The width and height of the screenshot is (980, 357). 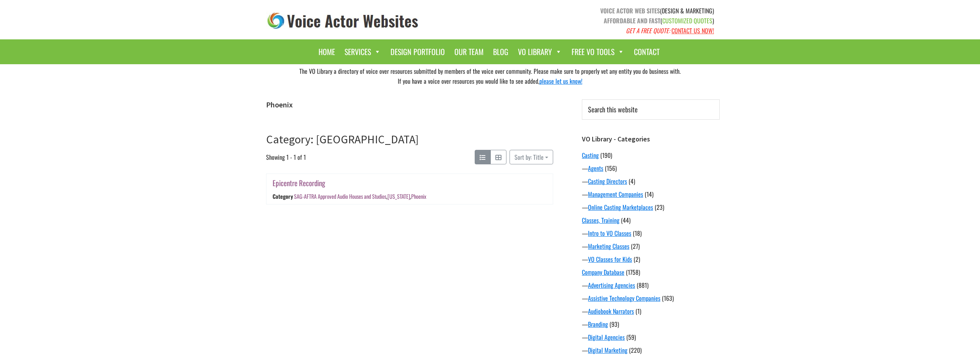 I want to click on strong: VOICE ACTOR WEB SITES, so click(x=630, y=11).